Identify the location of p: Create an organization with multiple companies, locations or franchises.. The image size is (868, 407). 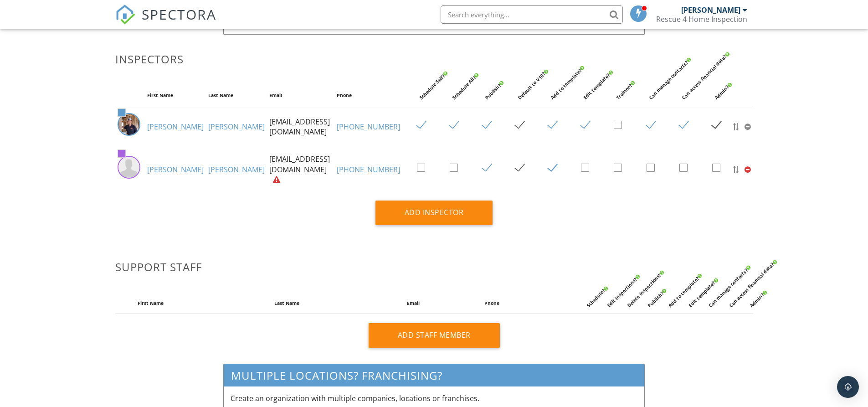
(434, 398).